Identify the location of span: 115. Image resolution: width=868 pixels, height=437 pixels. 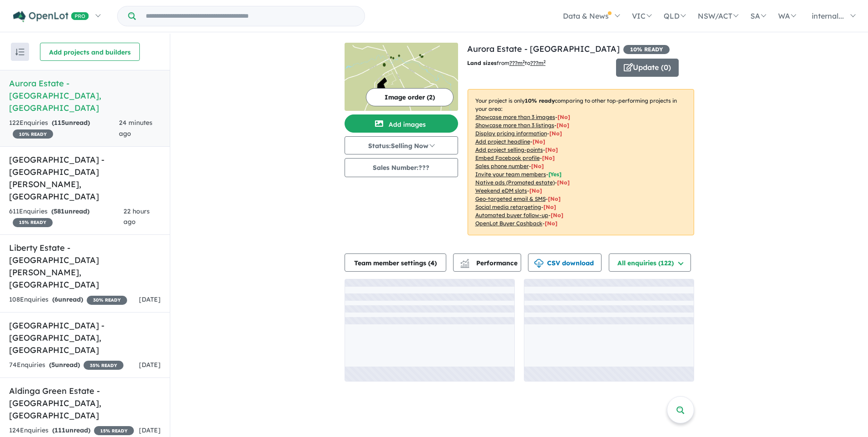
(60, 123).